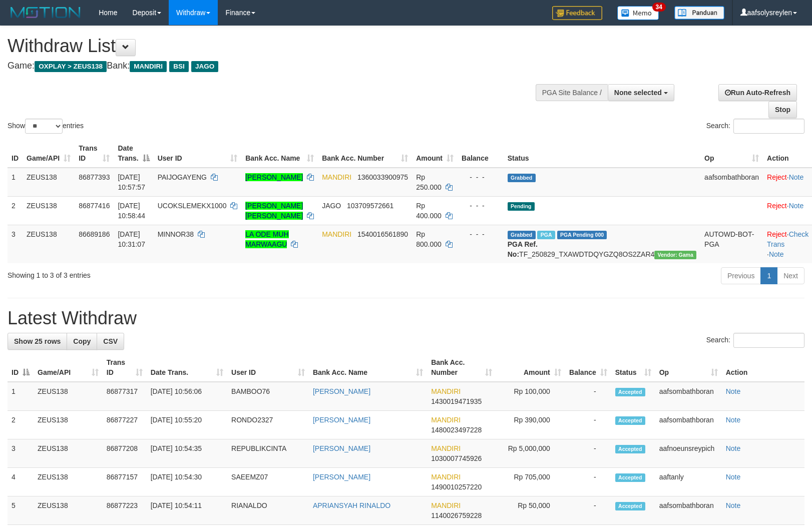 The image size is (812, 529). What do you see at coordinates (762, 367) in the screenshot?
I see `th: Action` at bounding box center [762, 367].